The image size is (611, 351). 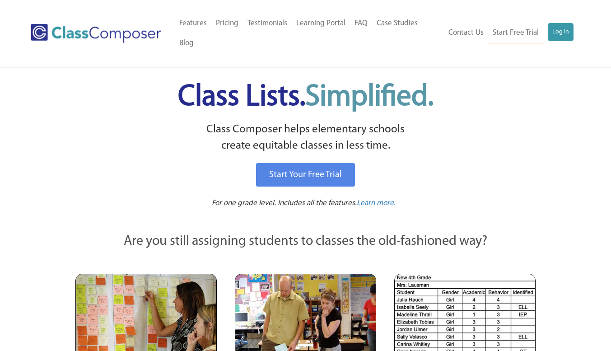 What do you see at coordinates (321, 23) in the screenshot?
I see `a: Learning Portal` at bounding box center [321, 23].